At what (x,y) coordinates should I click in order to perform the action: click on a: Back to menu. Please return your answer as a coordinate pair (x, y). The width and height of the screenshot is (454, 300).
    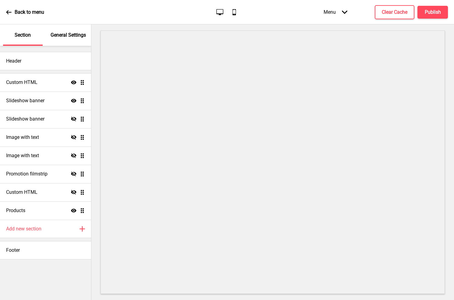
    Looking at the image, I should click on (25, 12).